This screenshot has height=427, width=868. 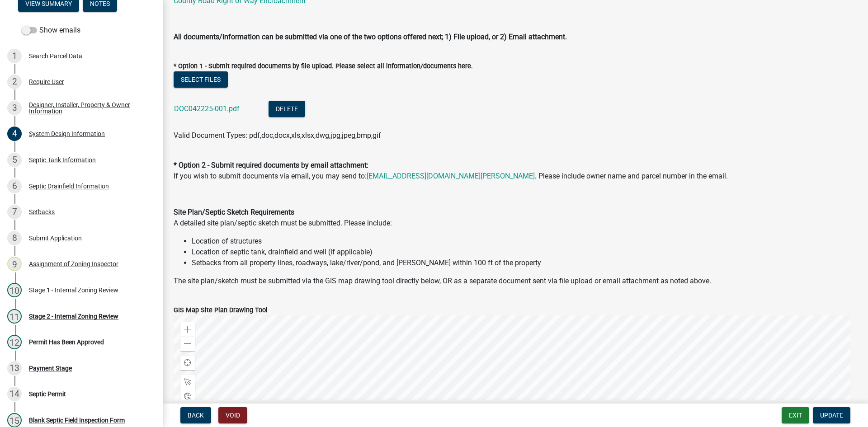 I want to click on div: Stage 1 - Internal Zoning Review, so click(x=74, y=291).